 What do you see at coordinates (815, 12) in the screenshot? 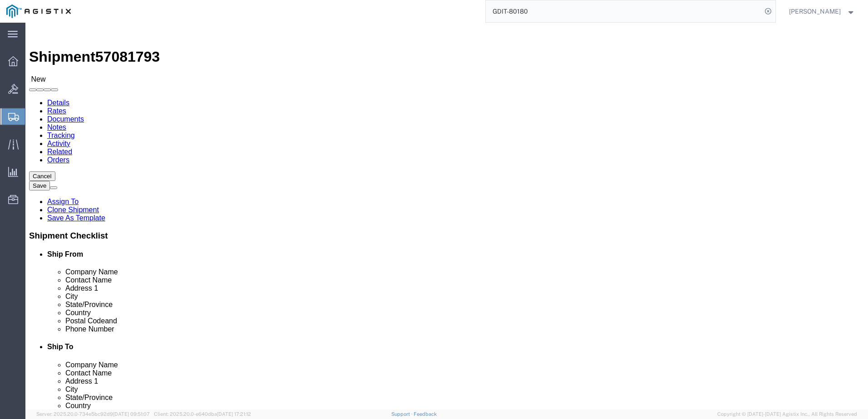
I see `span: Dylan Jewell` at bounding box center [815, 12].